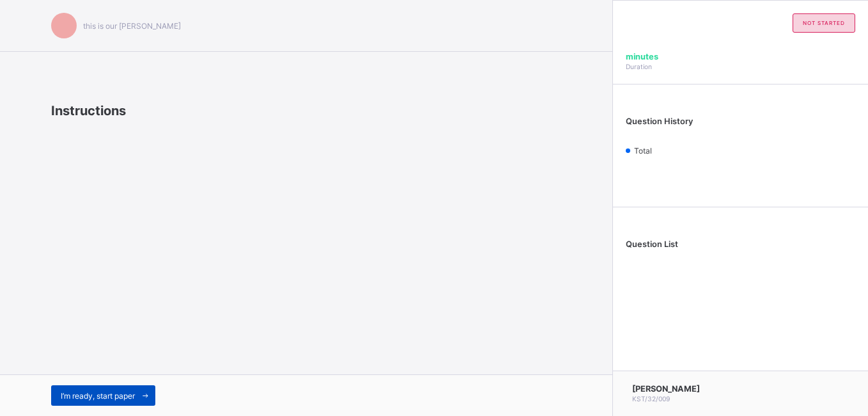  Describe the element at coordinates (639, 67) in the screenshot. I see `span: Duration` at that location.